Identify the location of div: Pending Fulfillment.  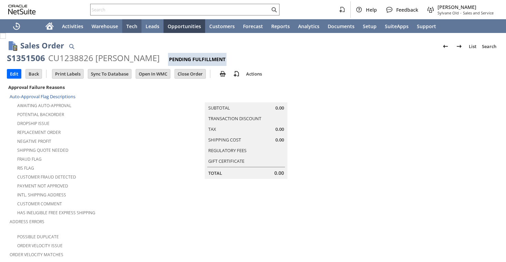
(197, 60).